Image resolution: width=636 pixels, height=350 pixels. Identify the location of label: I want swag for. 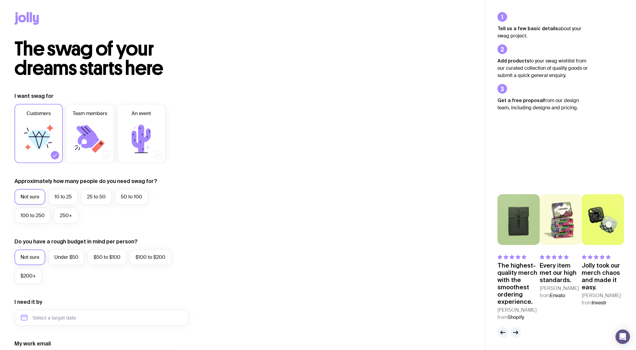
(34, 96).